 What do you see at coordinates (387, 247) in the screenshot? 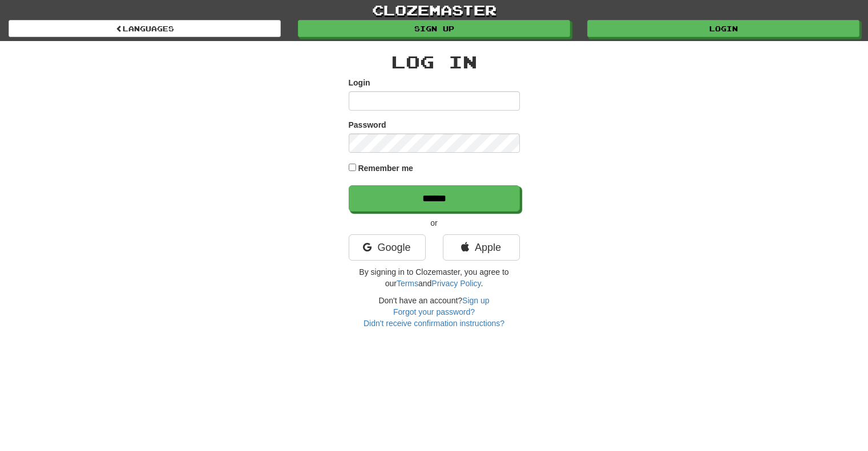
I see `a: Google` at bounding box center [387, 247].